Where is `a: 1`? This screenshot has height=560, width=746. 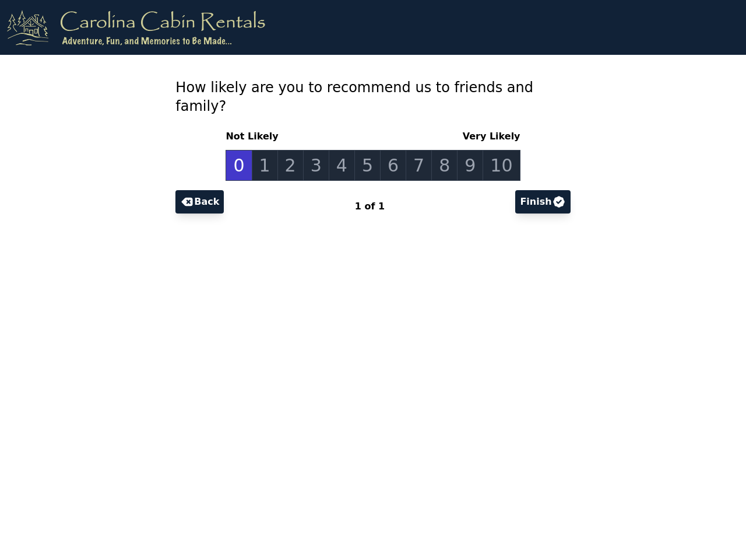
a: 1 is located at coordinates (265, 165).